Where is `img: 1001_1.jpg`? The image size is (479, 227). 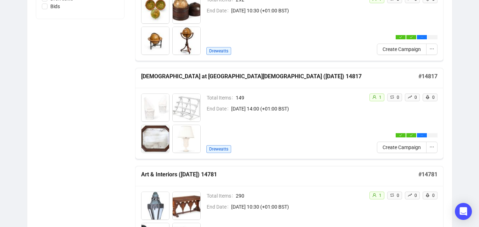 img: 1001_1.jpg is located at coordinates (155, 206).